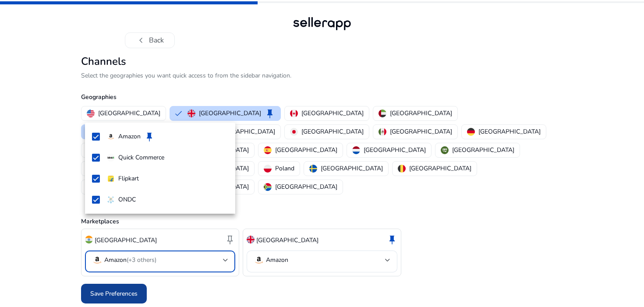  Describe the element at coordinates (111, 199) in the screenshot. I see `img: ondc-sm.webp` at that location.